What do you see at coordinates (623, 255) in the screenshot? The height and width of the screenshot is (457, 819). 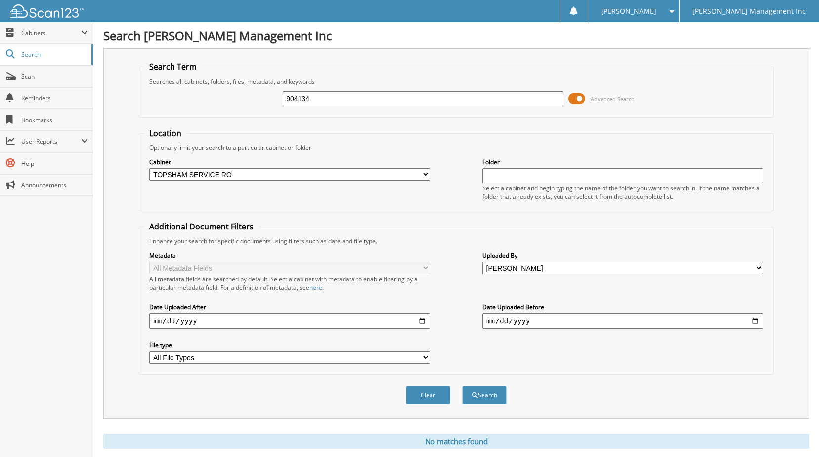 I see `label: Uploaded By` at bounding box center [623, 255].